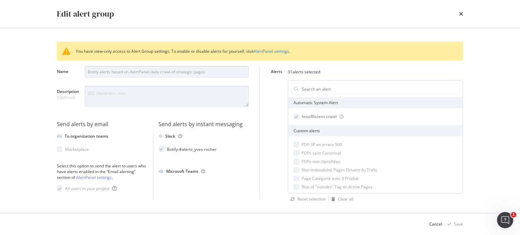 Image resolution: width=520 pixels, height=235 pixels. Describe the element at coordinates (436, 224) in the screenshot. I see `div: Cancel` at that location.